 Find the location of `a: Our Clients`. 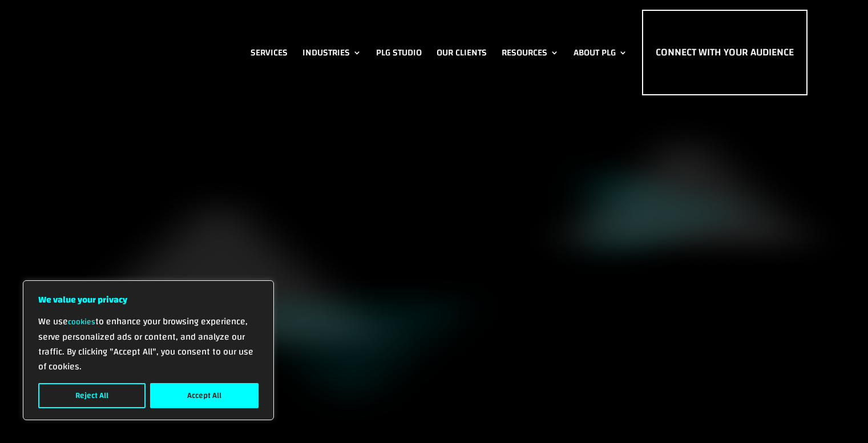

a: Our Clients is located at coordinates (461, 53).